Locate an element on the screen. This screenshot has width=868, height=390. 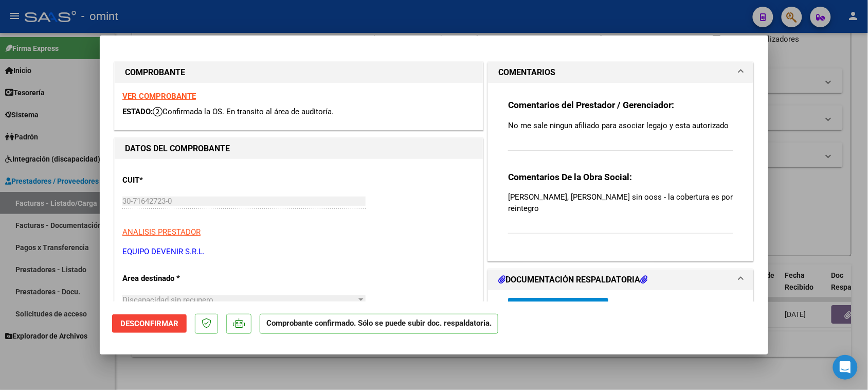
p: No me sale ningun afiliado para asociar legajo y esta autorizado is located at coordinates (621, 126).